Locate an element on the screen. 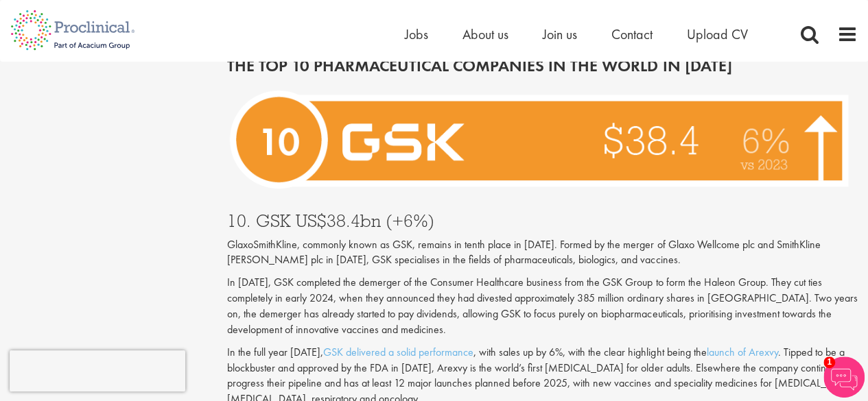  span: Upload CV is located at coordinates (716, 35).